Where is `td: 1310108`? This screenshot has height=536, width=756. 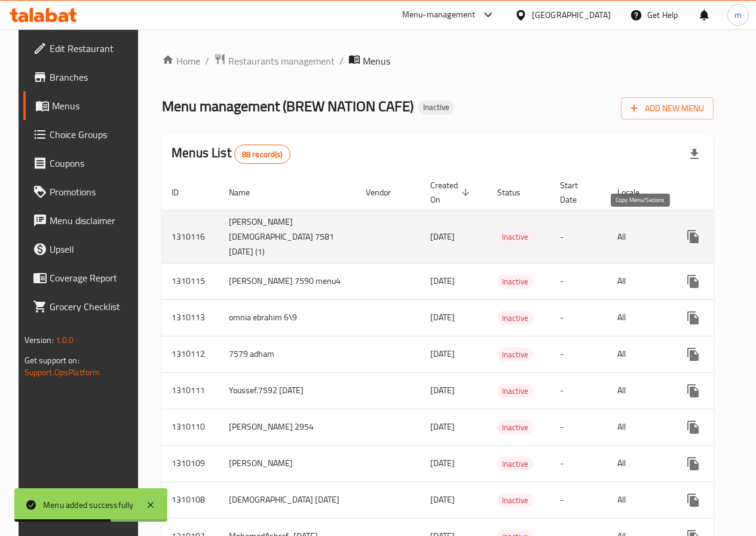
td: 1310108 is located at coordinates (191, 499).